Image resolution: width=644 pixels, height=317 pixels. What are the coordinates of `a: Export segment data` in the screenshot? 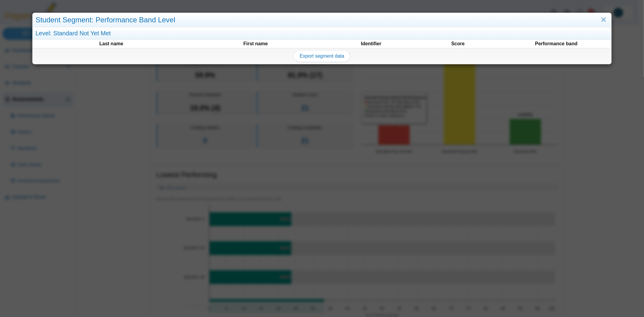 It's located at (322, 56).